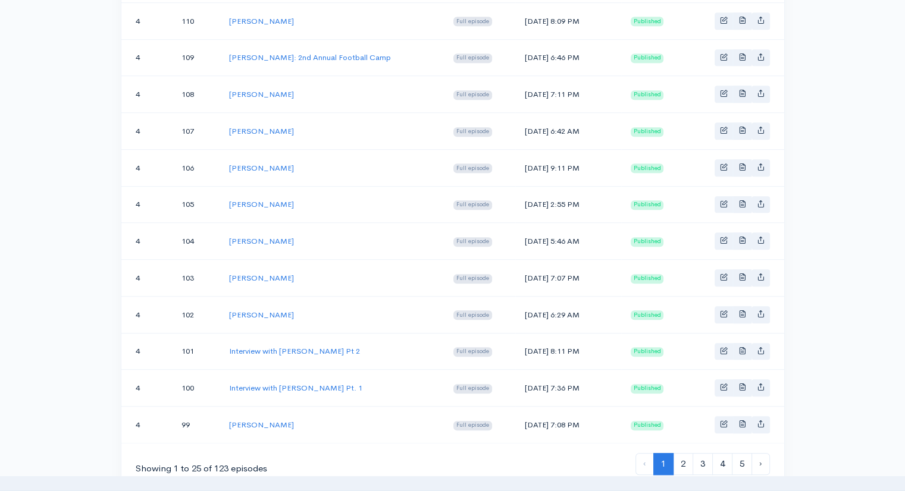  What do you see at coordinates (196, 21) in the screenshot?
I see `td: 110` at bounding box center [196, 21].